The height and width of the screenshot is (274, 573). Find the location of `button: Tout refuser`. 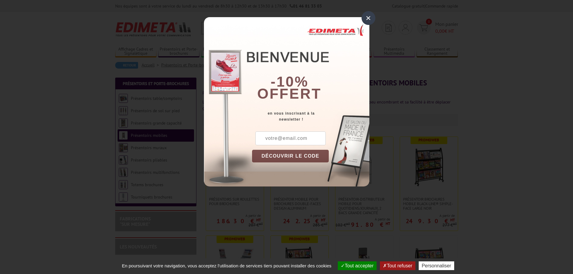

button: Tout refuser is located at coordinates (398, 266).